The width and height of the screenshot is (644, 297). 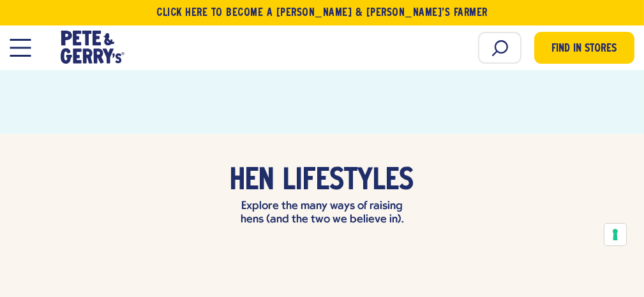 I want to click on p: Explore the many ways of raising hens (and the two we believe in)., so click(x=322, y=213).